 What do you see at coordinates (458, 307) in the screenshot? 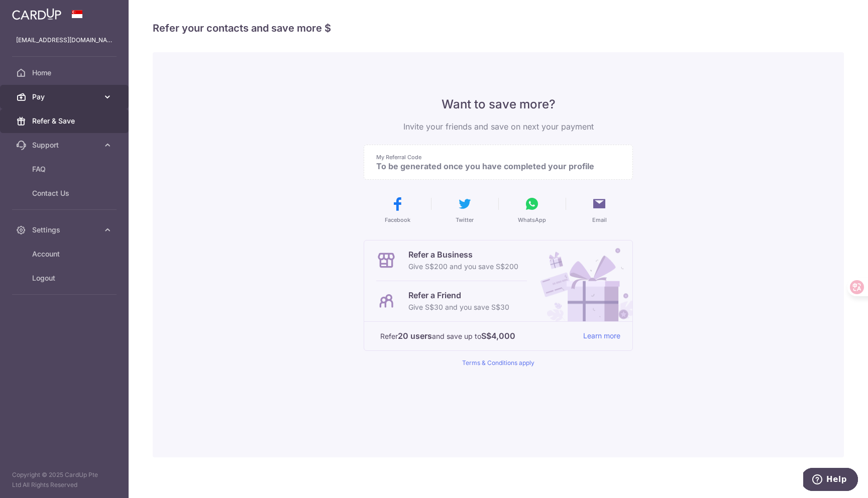
I see `p: Give S$30 and you save S$30` at bounding box center [458, 307].